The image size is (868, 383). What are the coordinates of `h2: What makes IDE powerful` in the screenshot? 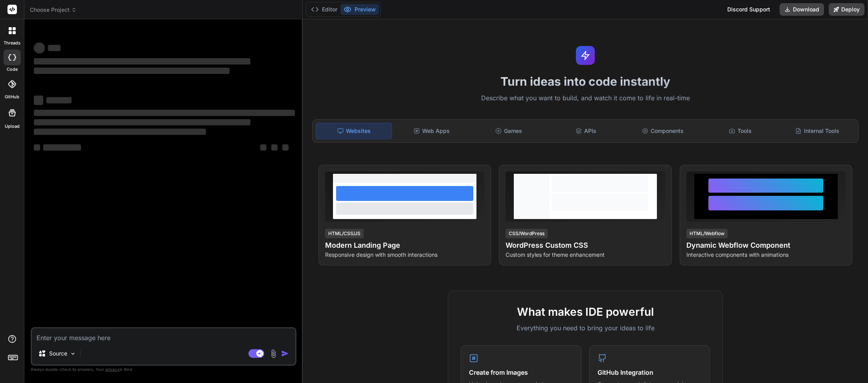 It's located at (585, 312).